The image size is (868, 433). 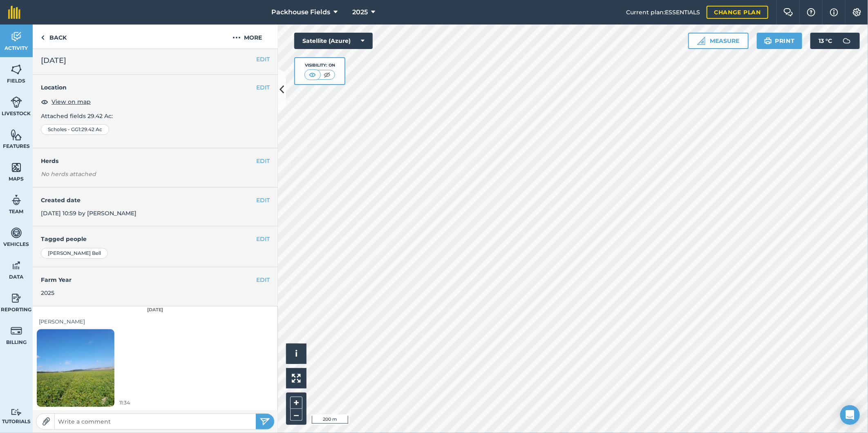 What do you see at coordinates (64, 130) in the screenshot?
I see `span: Scholes - GG1` at bounding box center [64, 130].